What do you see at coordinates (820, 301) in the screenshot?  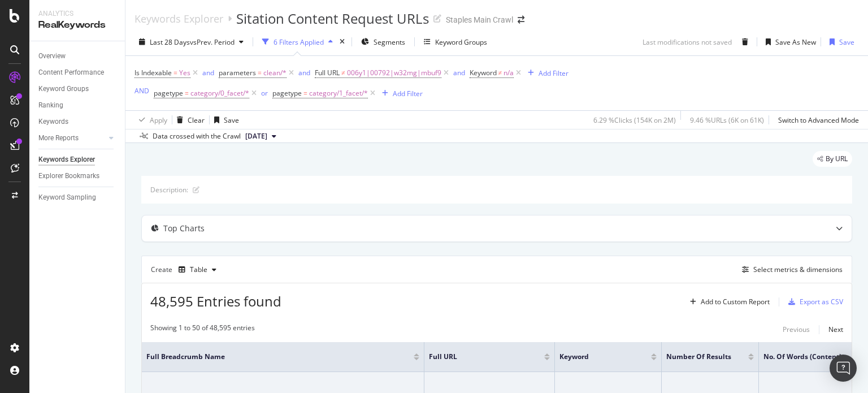 I see `div: Export as CSV` at bounding box center [820, 301].